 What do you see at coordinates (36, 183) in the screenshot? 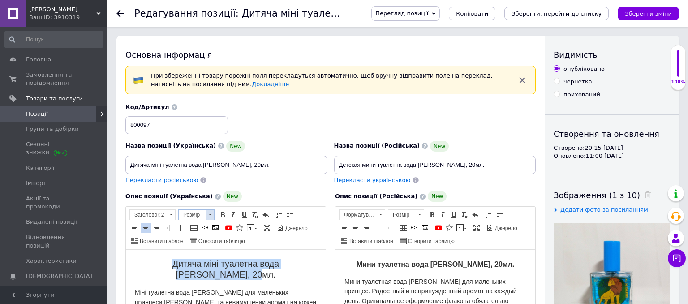
I see `span: Імпорт` at bounding box center [36, 183].